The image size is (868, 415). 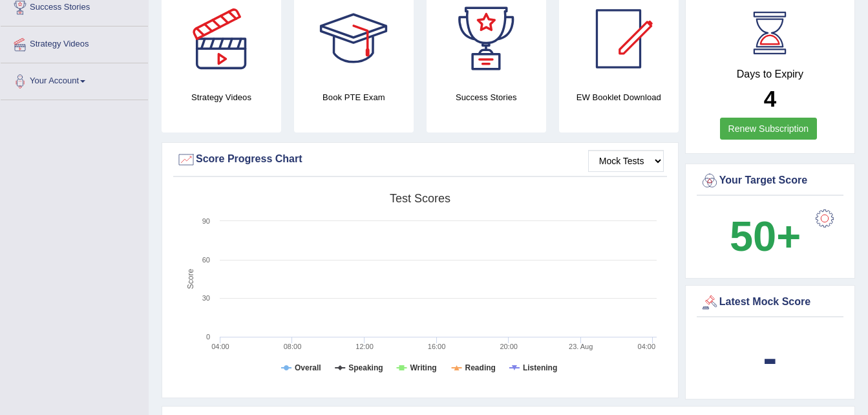 I want to click on tspan: Score, so click(x=190, y=279).